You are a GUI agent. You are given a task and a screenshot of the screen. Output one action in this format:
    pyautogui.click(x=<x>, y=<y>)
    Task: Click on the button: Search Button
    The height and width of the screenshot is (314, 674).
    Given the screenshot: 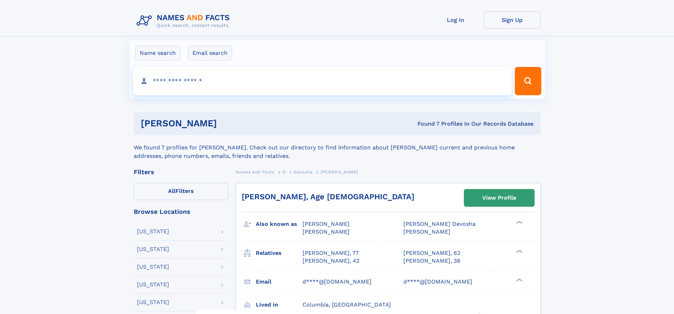 What is the action you would take?
    pyautogui.click(x=528, y=81)
    